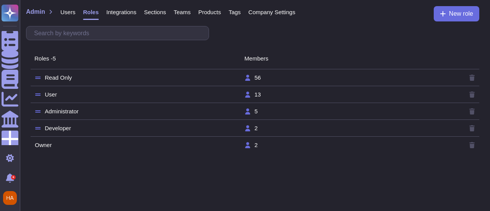  I want to click on td: Owner, so click(139, 145).